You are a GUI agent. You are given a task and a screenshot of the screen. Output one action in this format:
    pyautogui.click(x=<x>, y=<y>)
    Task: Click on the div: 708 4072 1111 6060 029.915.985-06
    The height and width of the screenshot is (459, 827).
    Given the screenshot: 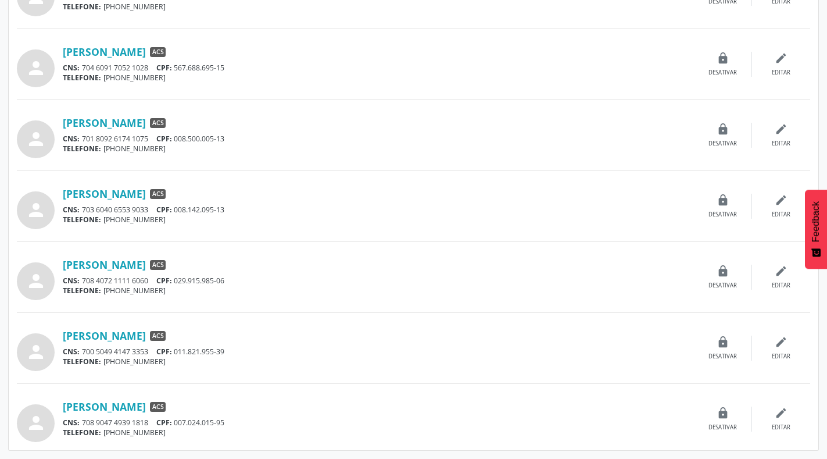 What is the action you would take?
    pyautogui.click(x=378, y=280)
    